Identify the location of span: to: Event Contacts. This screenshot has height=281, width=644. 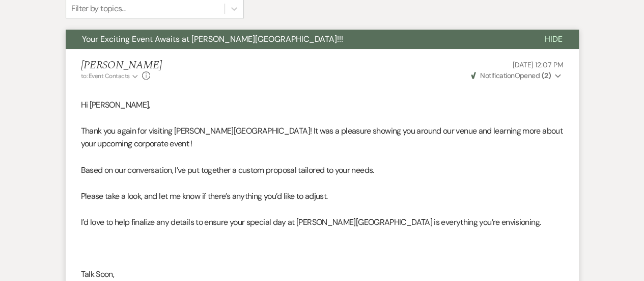
(106, 76).